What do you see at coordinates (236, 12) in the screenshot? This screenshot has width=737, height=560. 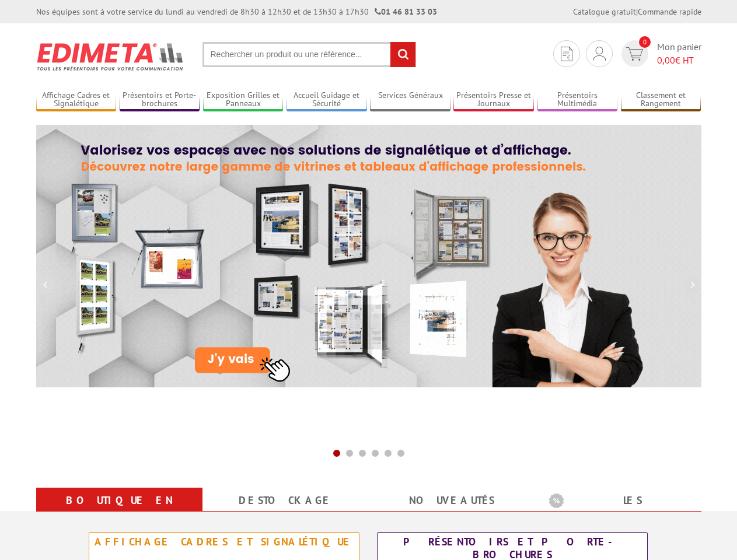 I see `div: Nos équipes sont à votre service du lundi au vendredi de 8h30 à 12h30 et de 13h30 à 17h30` at bounding box center [236, 12].